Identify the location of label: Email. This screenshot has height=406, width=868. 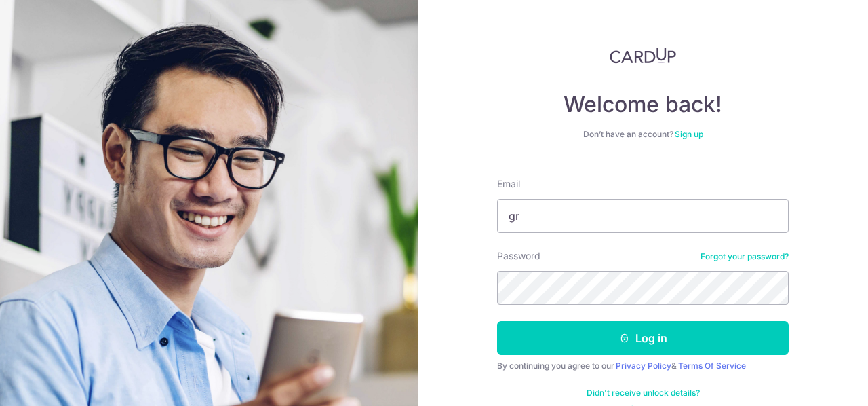
(509, 184).